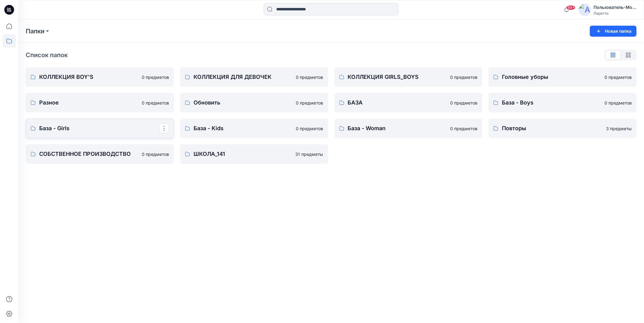 The width and height of the screenshot is (644, 323). What do you see at coordinates (254, 129) in the screenshot?
I see `a: База - Kids0 предметов` at bounding box center [254, 129].